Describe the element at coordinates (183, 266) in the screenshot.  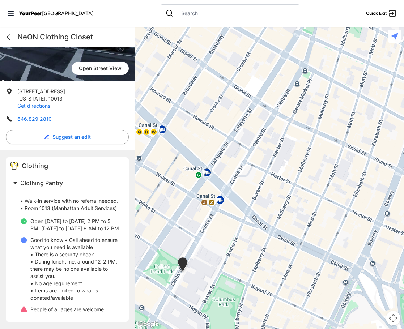
I see `div: Manhattan Criminal Court` at that location.